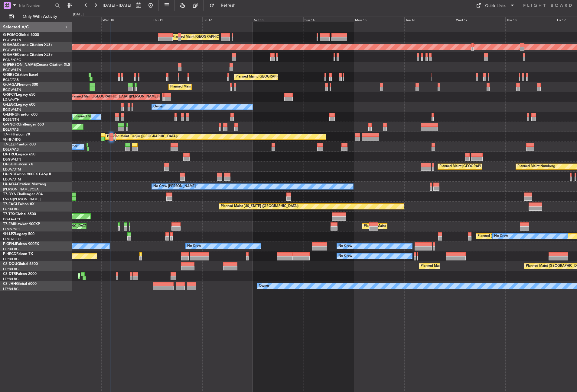  What do you see at coordinates (27, 175) in the screenshot?
I see `a: LX-INBFalcon 900EX EASy II` at bounding box center [27, 175].